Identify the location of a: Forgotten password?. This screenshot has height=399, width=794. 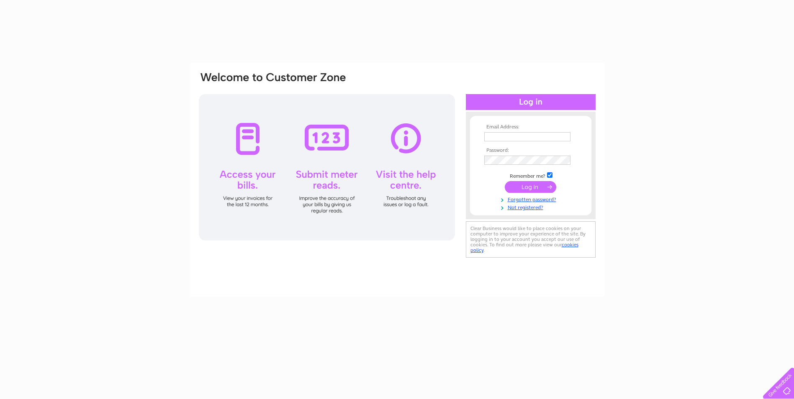
(532, 199).